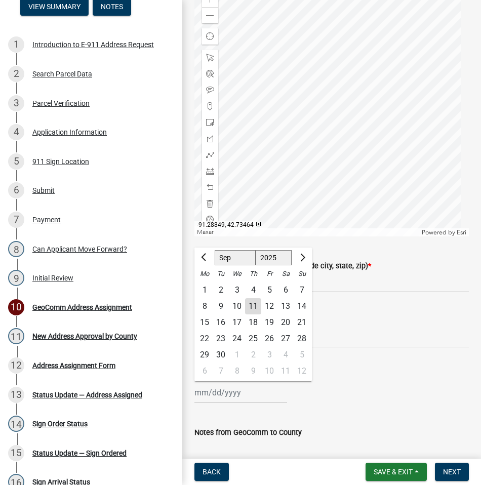  I want to click on div: Friday, September 5, 2025, so click(270, 290).